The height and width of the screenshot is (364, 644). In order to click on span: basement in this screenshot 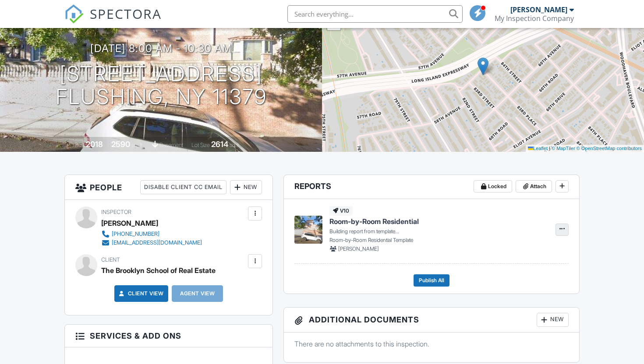, I will do `click(171, 145)`.